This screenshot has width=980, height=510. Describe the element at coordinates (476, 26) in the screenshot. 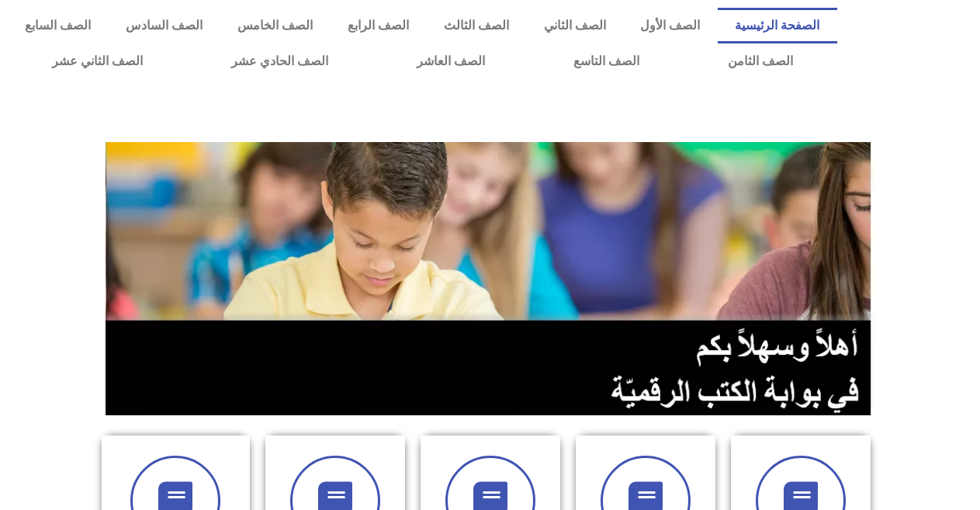

I see `a: الصف الثالث` at that location.